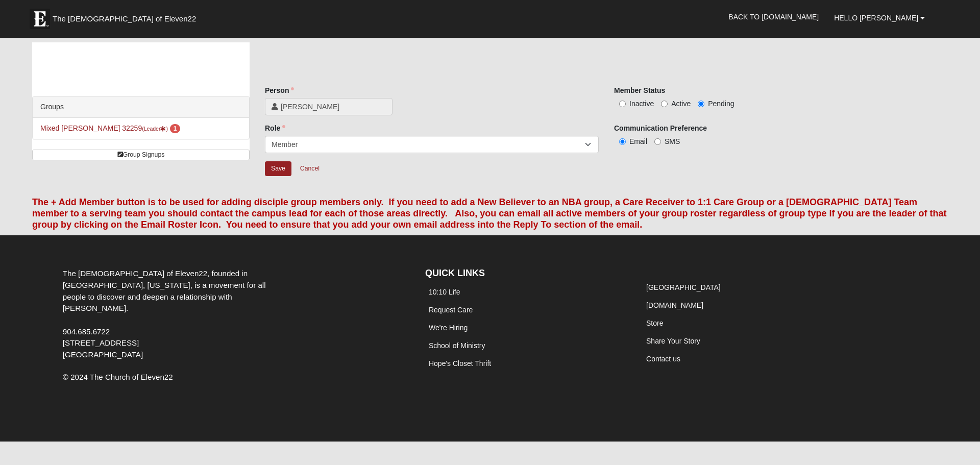 The image size is (980, 465). What do you see at coordinates (681, 103) in the screenshot?
I see `span: Active` at bounding box center [681, 103].